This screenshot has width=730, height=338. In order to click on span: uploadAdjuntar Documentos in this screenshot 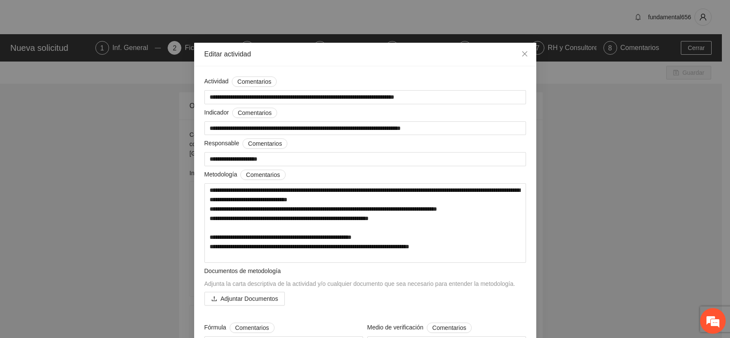, I will do `click(244, 299)`.